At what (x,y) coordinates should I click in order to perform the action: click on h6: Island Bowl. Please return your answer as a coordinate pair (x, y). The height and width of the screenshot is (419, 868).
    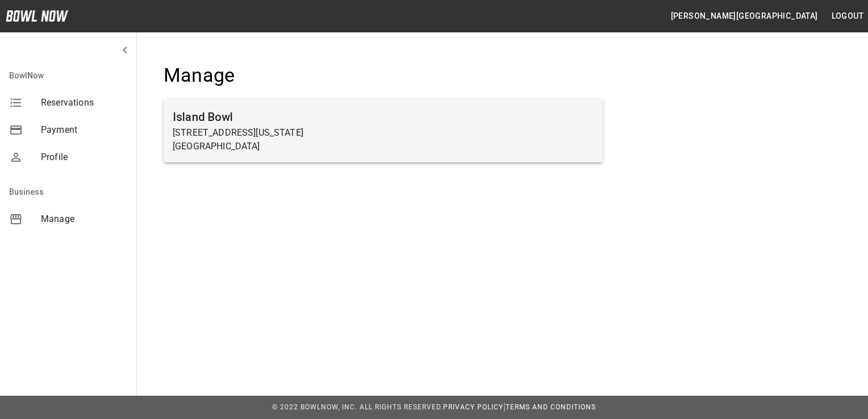
    Looking at the image, I should click on (383, 117).